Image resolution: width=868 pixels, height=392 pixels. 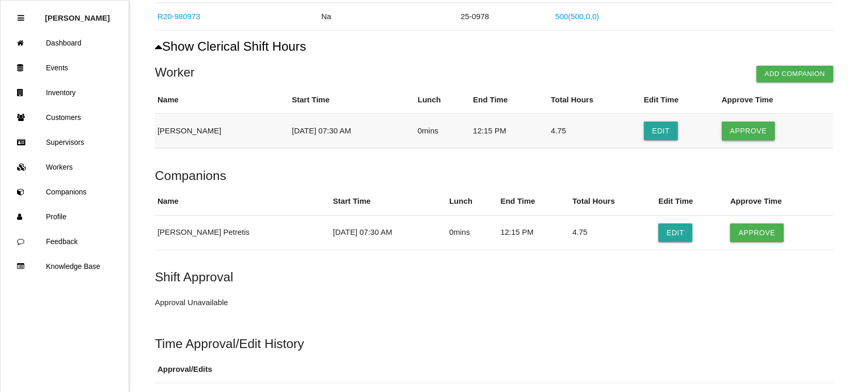 What do you see at coordinates (494, 175) in the screenshot?
I see `h5: Companions` at bounding box center [494, 175].